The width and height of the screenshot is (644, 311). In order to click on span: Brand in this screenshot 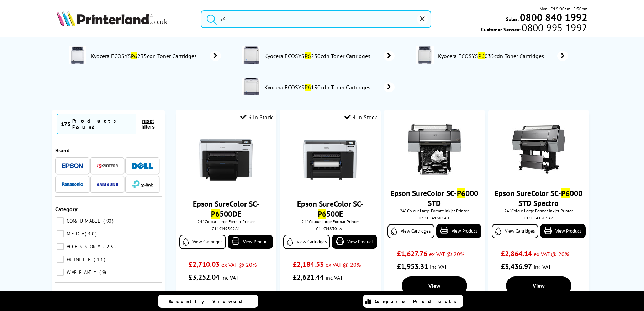, I will do `click(62, 150)`.